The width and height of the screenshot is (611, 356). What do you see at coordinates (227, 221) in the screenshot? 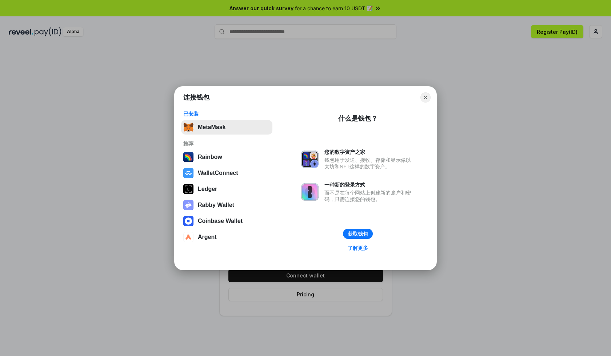
I see `button: Coinbase Wallet` at bounding box center [227, 221].